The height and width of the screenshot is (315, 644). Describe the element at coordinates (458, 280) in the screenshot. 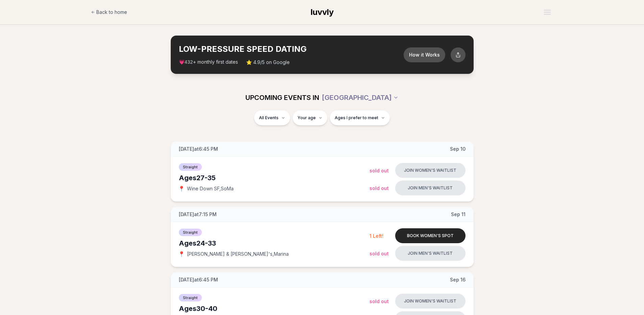

I see `span: Sep 16` at that location.